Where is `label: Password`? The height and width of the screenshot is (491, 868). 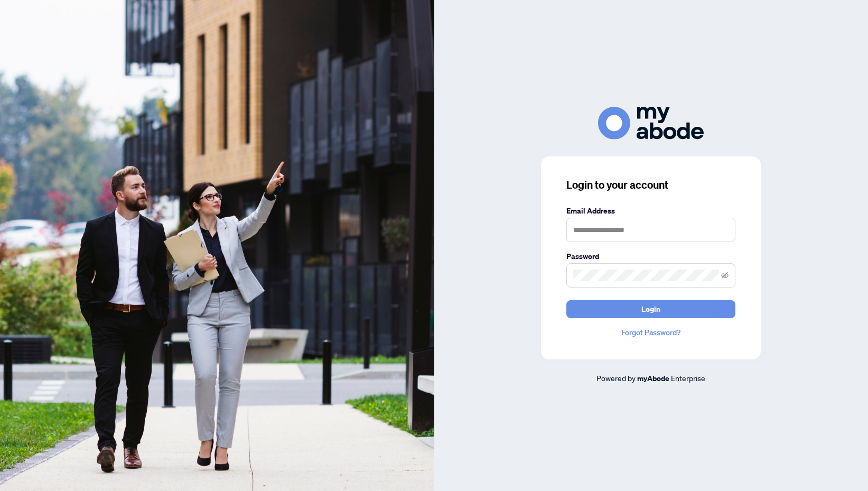 label: Password is located at coordinates (651, 256).